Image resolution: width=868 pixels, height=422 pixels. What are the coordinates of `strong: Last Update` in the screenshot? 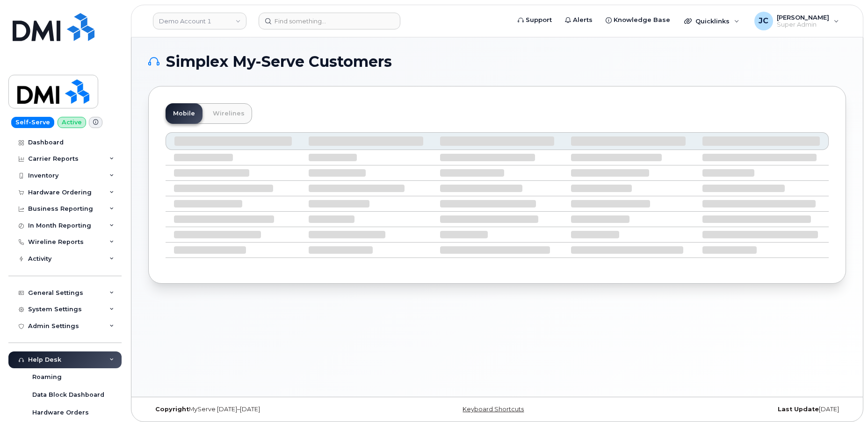 It's located at (798, 408).